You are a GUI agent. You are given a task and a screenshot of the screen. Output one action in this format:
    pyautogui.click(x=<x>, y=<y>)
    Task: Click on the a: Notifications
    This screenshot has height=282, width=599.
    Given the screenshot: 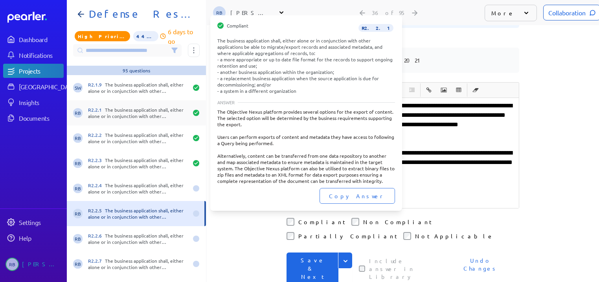 What is the action you would take?
    pyautogui.click(x=33, y=55)
    